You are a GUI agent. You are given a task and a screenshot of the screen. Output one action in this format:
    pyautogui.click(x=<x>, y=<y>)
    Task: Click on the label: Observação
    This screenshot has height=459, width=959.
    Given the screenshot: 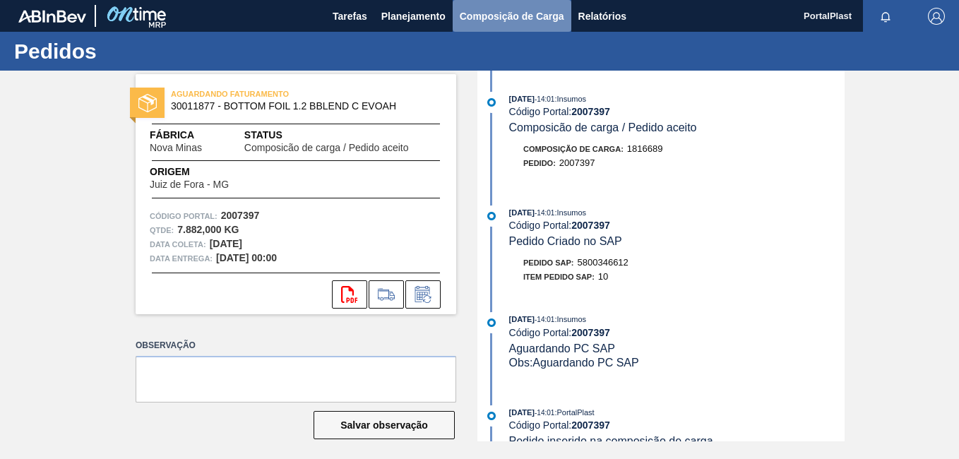 What is the action you would take?
    pyautogui.click(x=296, y=345)
    